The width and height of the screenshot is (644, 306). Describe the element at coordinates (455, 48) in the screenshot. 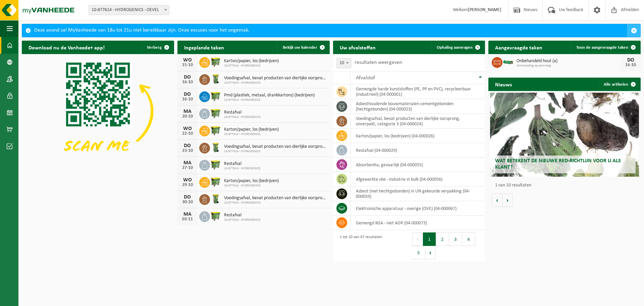

I see `span: Ophaling aanvragen` at that location.